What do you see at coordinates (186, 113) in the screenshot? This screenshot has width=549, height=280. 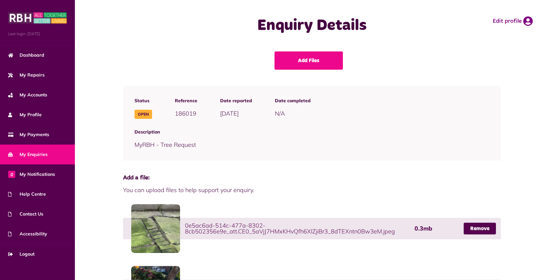 I see `span: 186019` at bounding box center [186, 113].